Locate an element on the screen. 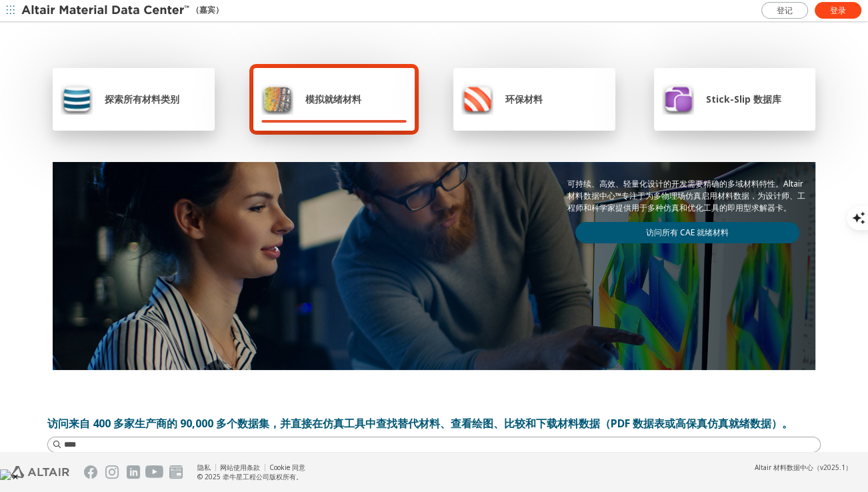 This screenshot has height=492, width=868. div: （v2025.1） is located at coordinates (803, 467).